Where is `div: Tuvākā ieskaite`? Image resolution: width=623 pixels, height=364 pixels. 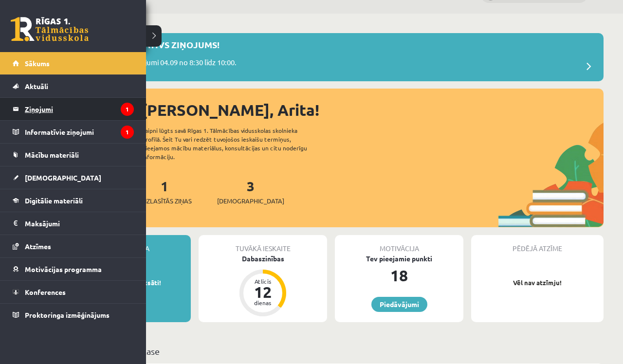
div: Tuvākā ieskaite is located at coordinates (263, 244).